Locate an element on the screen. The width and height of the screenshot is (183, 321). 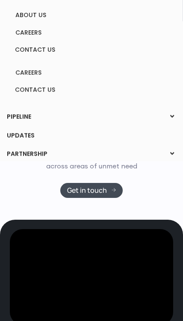
span: Get in touch is located at coordinates (87, 190).